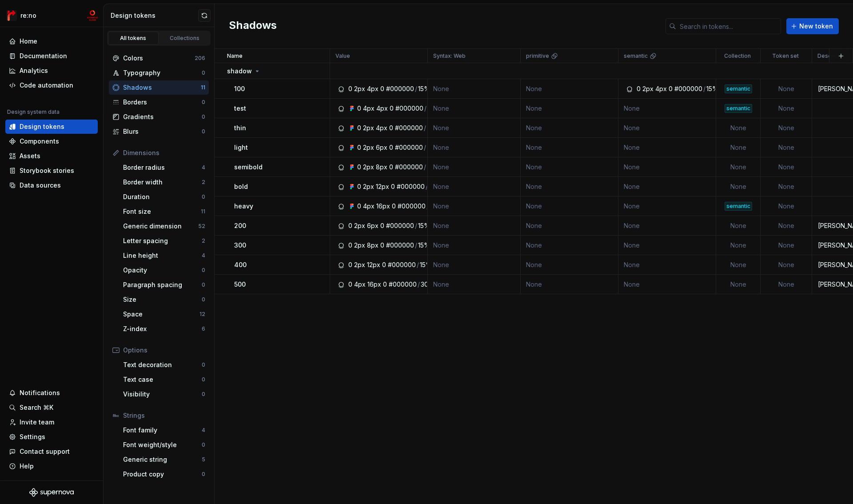 Image resolution: width=853 pixels, height=504 pixels. I want to click on a: Paragraph spacing0, so click(164, 285).